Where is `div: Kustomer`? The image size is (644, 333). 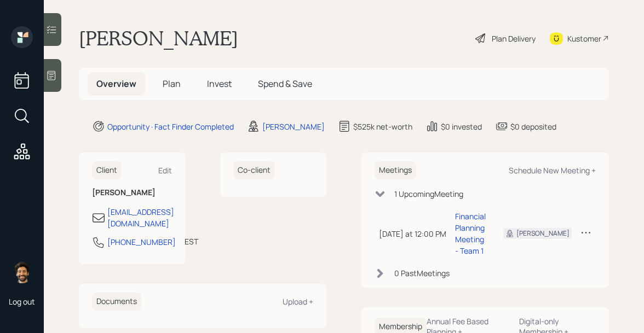 div: Kustomer is located at coordinates (584, 38).